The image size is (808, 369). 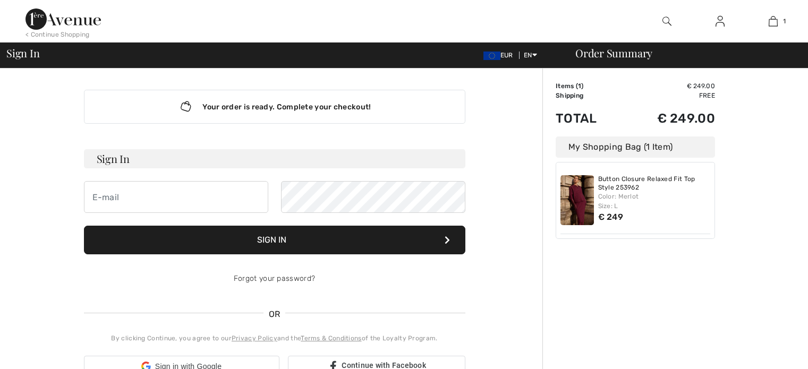 I want to click on div: My Shopping Bag (1 Item), so click(x=635, y=147).